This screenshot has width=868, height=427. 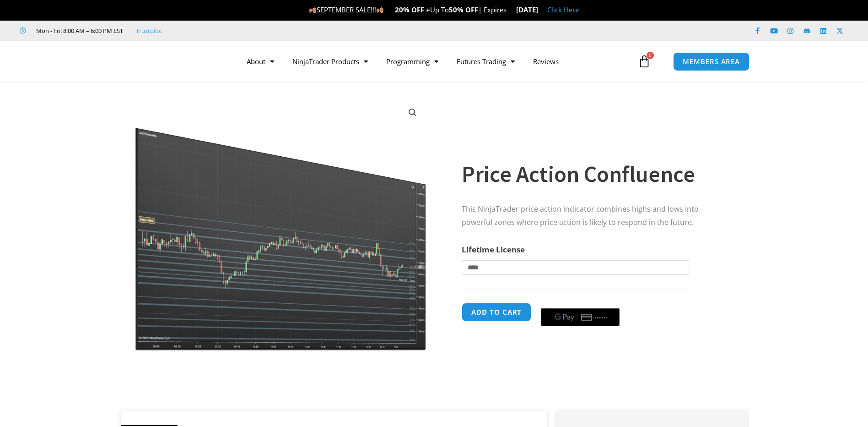 What do you see at coordinates (412, 61) in the screenshot?
I see `a: Programming` at bounding box center [412, 61].